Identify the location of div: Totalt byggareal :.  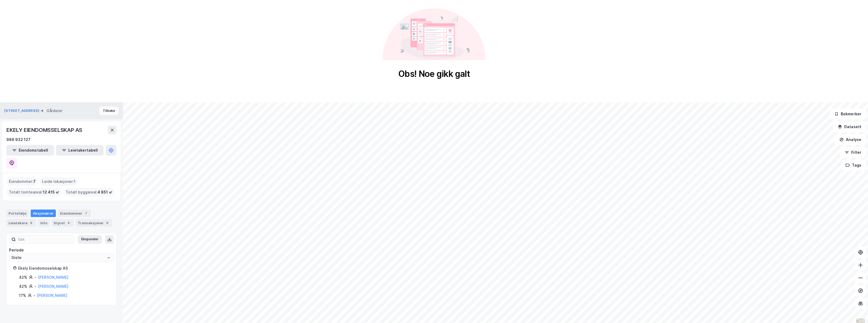
(89, 192).